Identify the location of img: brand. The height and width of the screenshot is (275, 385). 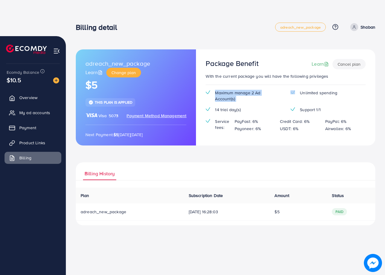
(91, 115).